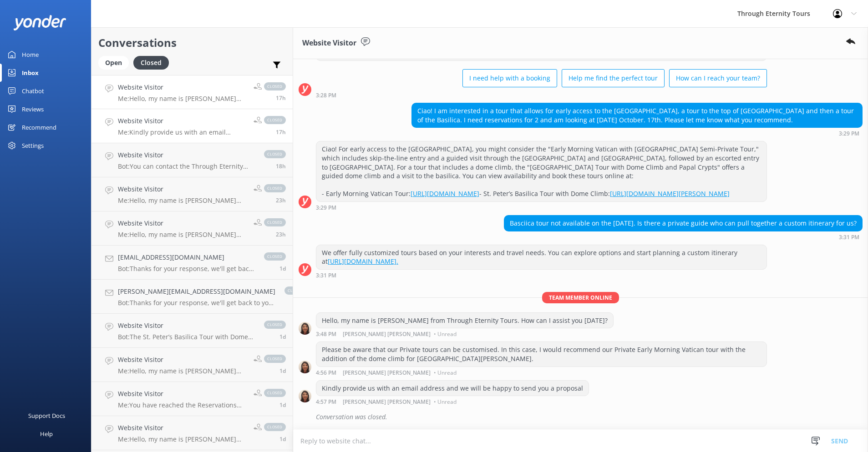  Describe the element at coordinates (613, 78) in the screenshot. I see `button: Help me find the perfect tour` at that location.